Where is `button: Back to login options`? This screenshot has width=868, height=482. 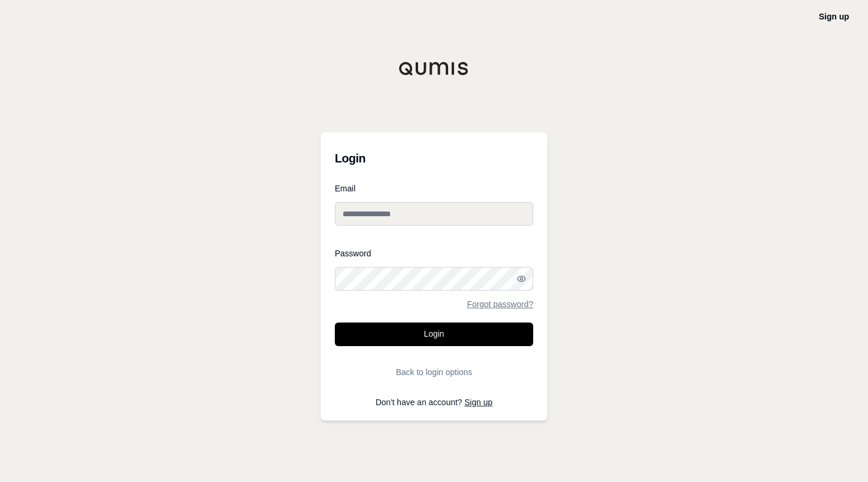
button: Back to login options is located at coordinates (434, 372).